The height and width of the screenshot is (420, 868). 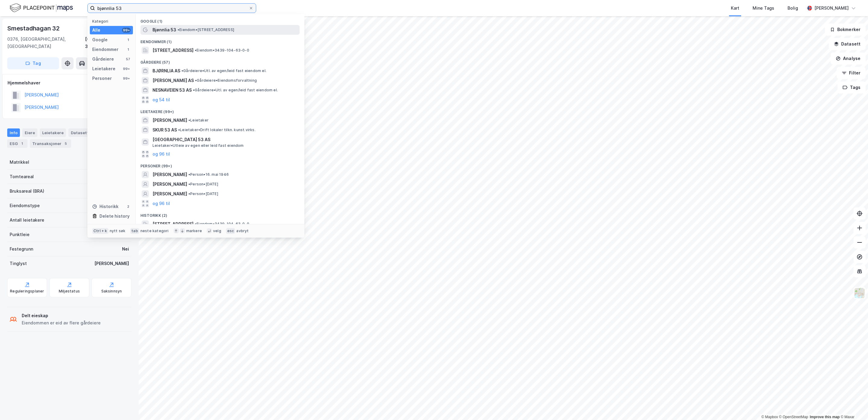 I want to click on button: Datasett, so click(x=847, y=44).